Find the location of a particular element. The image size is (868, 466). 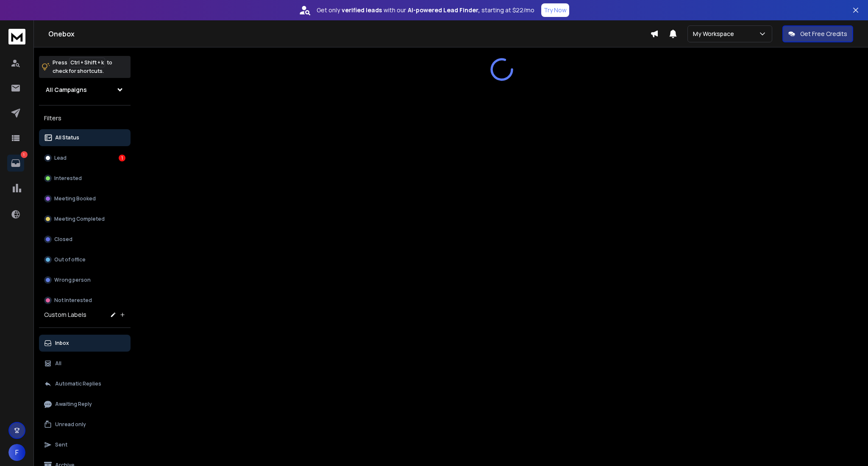

h3: Filters is located at coordinates (85, 118).